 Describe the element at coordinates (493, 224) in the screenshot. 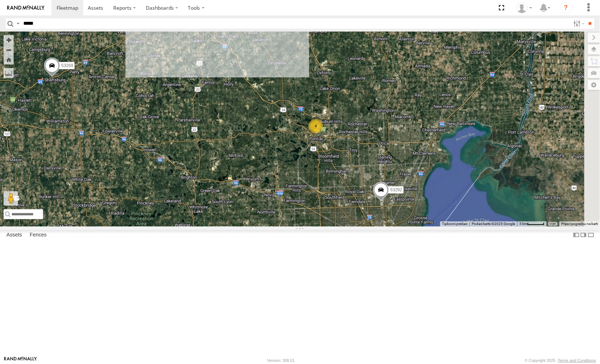

I see `span: Podaci karte ©2025 Google` at that location.